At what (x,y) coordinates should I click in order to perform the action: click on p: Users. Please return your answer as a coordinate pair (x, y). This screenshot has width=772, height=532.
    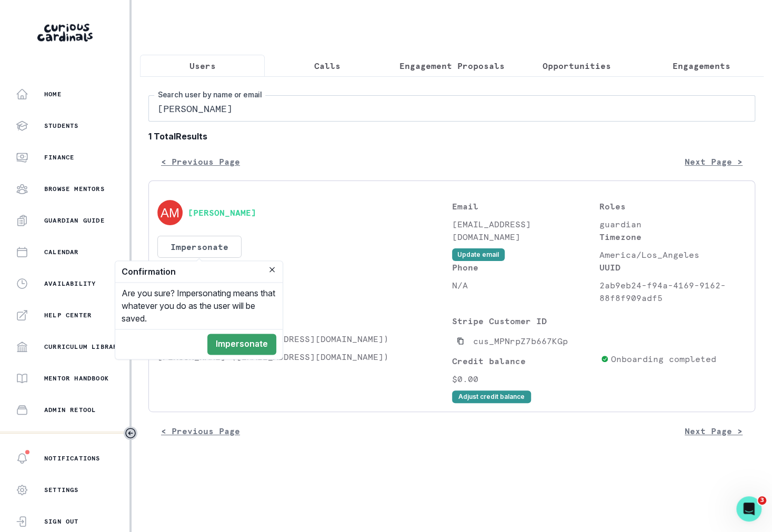
    Looking at the image, I should click on (203, 66).